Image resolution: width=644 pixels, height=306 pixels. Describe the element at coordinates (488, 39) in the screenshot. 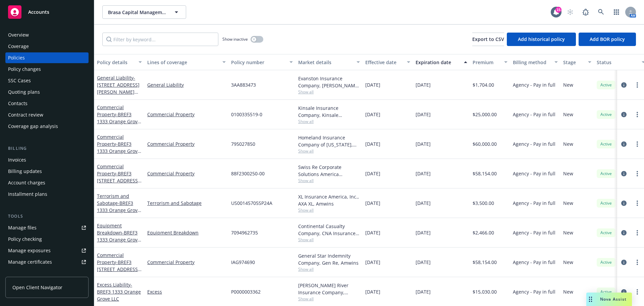

I see `span: Export to CSV` at that location.